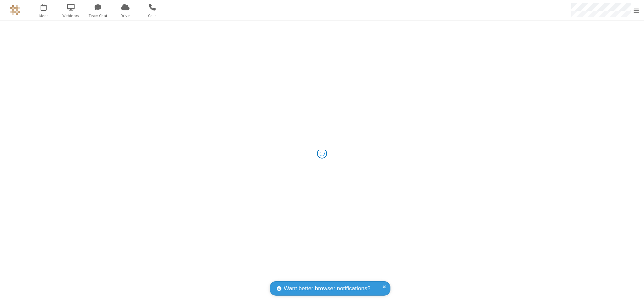 The image size is (644, 307). Describe the element at coordinates (71, 16) in the screenshot. I see `span: Webinars` at that location.